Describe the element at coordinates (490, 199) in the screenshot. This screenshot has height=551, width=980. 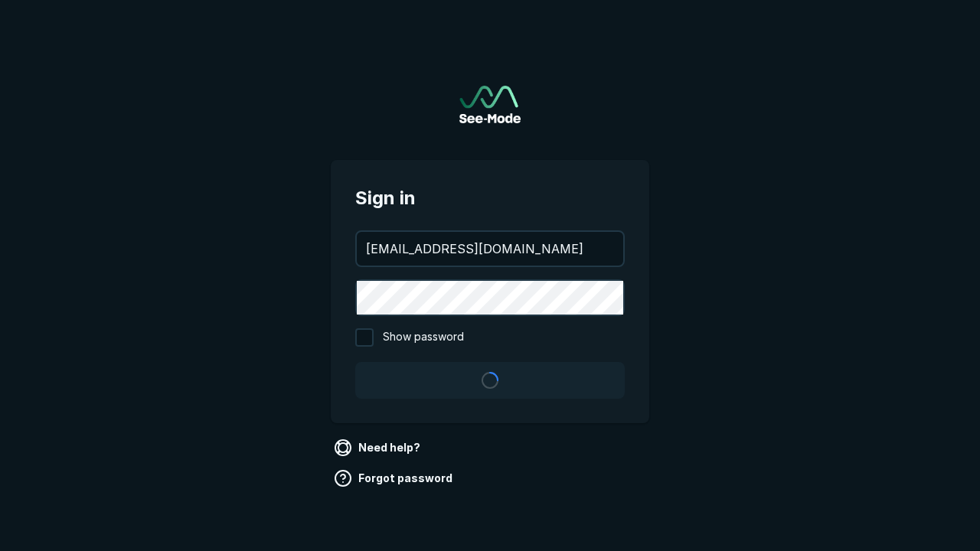
I see `span: Sign in` at that location.